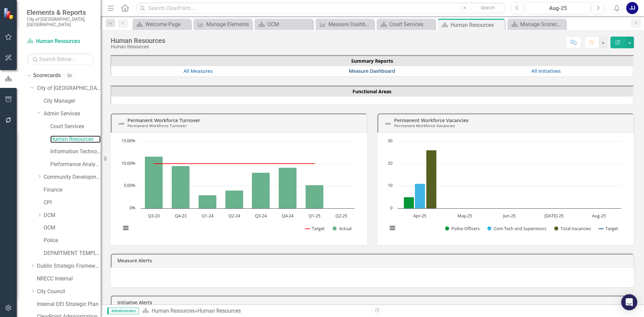  What do you see at coordinates (9, 13) in the screenshot?
I see `img: ClearPoint Strategy` at bounding box center [9, 13].